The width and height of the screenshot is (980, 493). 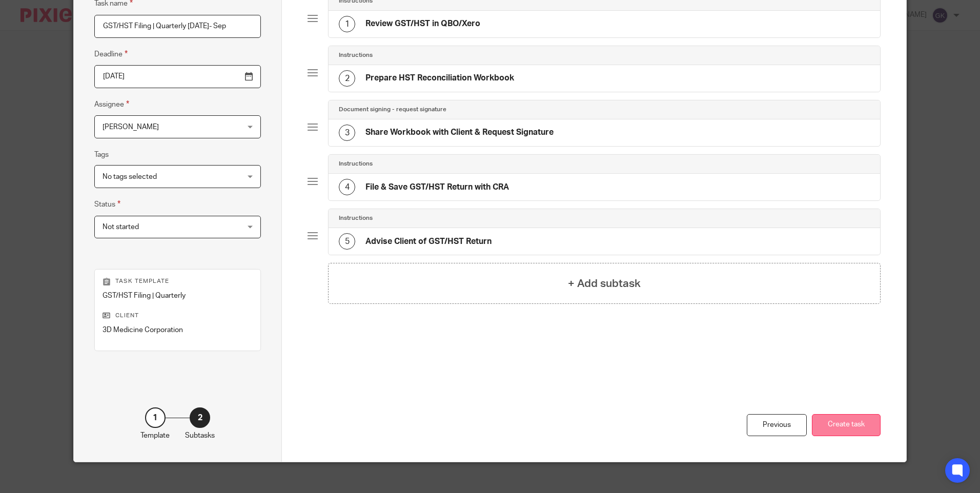 What do you see at coordinates (111, 54) in the screenshot?
I see `label: Deadline` at bounding box center [111, 54].